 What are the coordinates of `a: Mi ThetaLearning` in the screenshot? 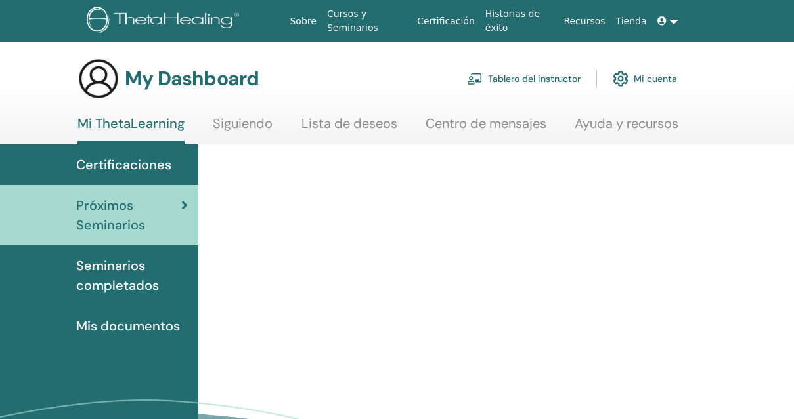 It's located at (131, 130).